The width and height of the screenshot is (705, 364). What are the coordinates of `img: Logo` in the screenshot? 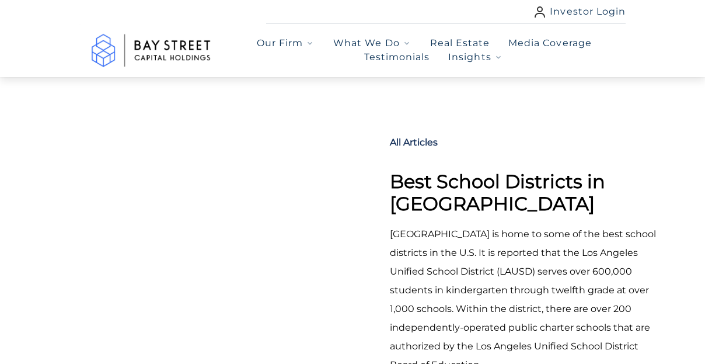 It's located at (151, 50).